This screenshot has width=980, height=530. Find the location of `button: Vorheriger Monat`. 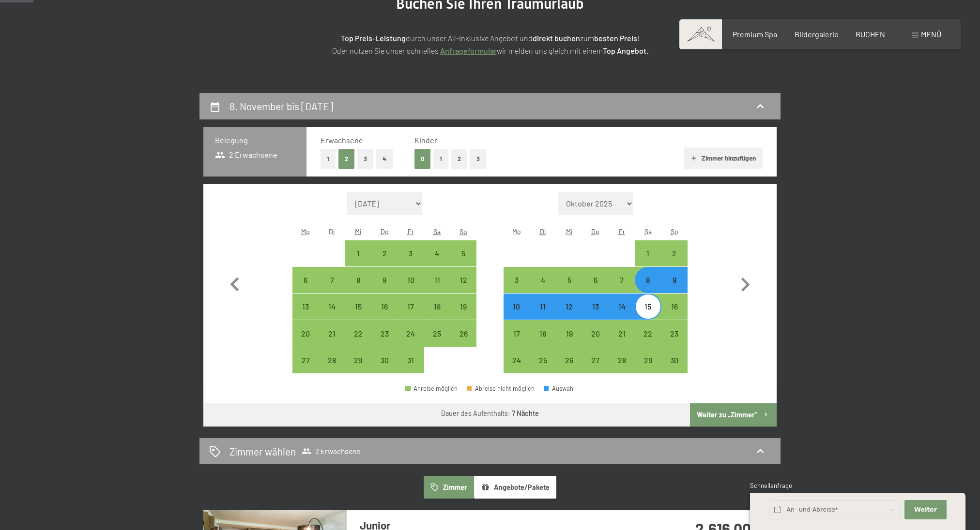

button: Vorheriger Monat is located at coordinates (235, 283).